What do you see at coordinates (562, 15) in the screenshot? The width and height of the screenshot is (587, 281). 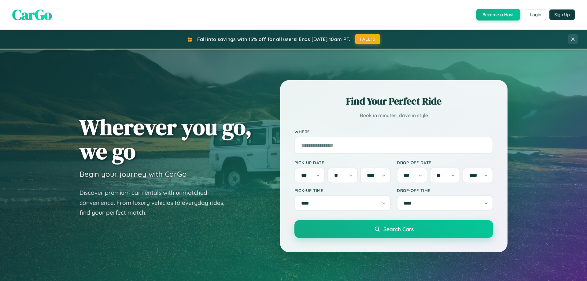 I see `button: Sign Up` at bounding box center [562, 15].